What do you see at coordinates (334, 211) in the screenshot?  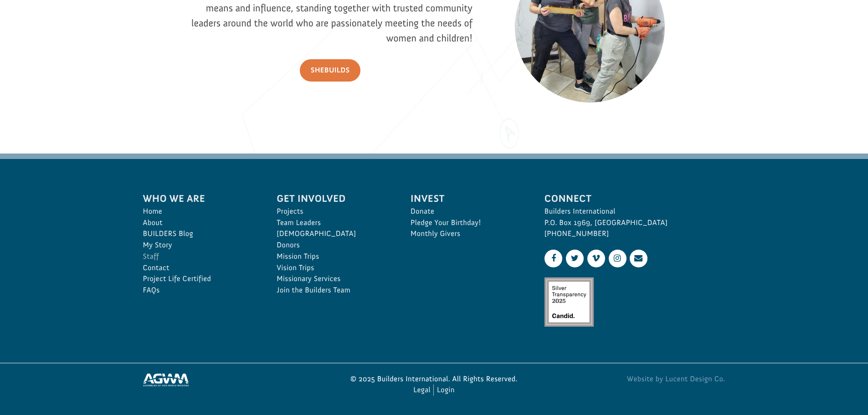 I see `a: Projects` at bounding box center [334, 211].